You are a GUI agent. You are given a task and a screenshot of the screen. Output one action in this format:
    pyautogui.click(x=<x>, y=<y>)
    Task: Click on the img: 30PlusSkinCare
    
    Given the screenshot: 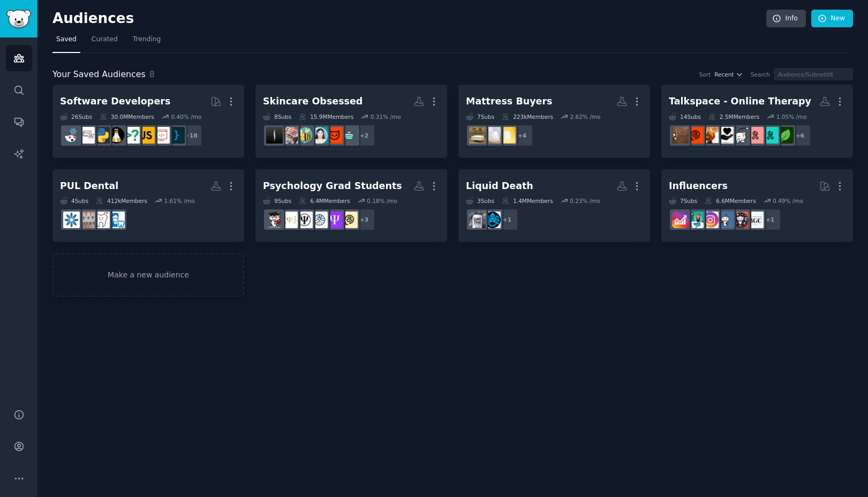 What is the action you would take?
    pyautogui.click(x=335, y=135)
    